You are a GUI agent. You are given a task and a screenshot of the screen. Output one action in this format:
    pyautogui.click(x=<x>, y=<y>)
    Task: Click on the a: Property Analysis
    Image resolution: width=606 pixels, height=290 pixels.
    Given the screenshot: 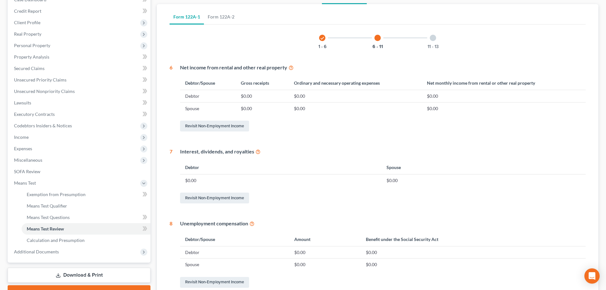 What is the action you would take?
    pyautogui.click(x=79, y=57)
    